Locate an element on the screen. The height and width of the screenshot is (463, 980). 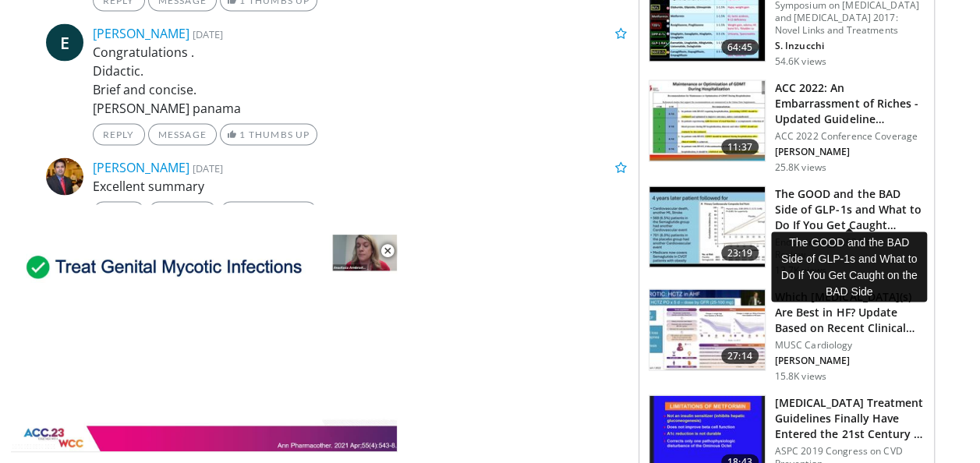
h3: The GOOD and the BAD Side of GLP-1s and What to Do If You Get Caught… is located at coordinates (850, 210).